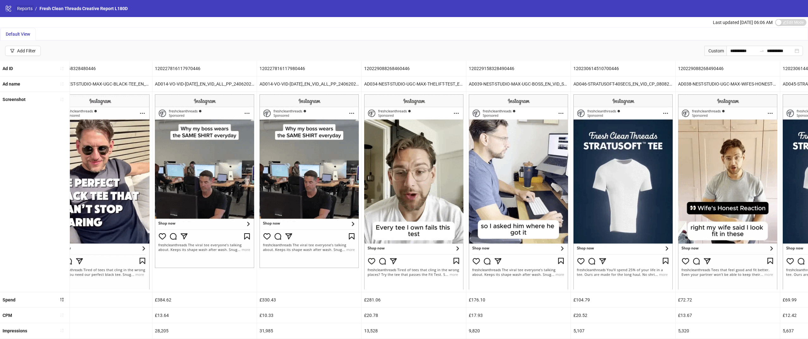 The width and height of the screenshot is (808, 339). Describe the element at coordinates (25, 9) in the screenshot. I see `a: Reports` at that location.